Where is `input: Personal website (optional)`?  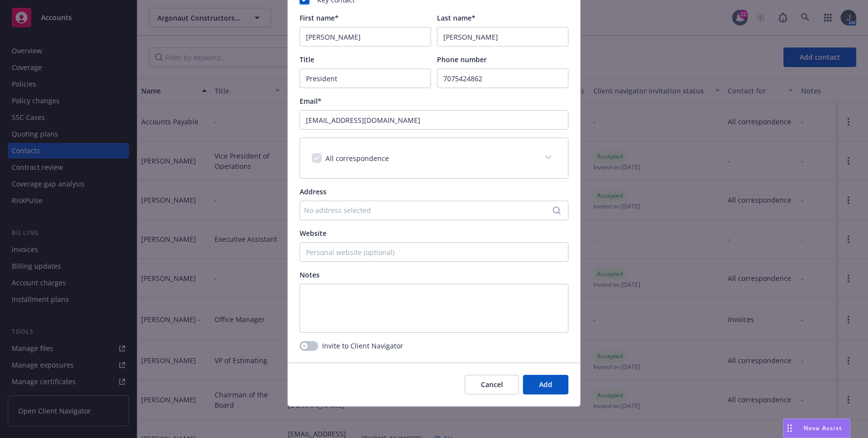
input: Personal website (optional) is located at coordinates (434, 252).